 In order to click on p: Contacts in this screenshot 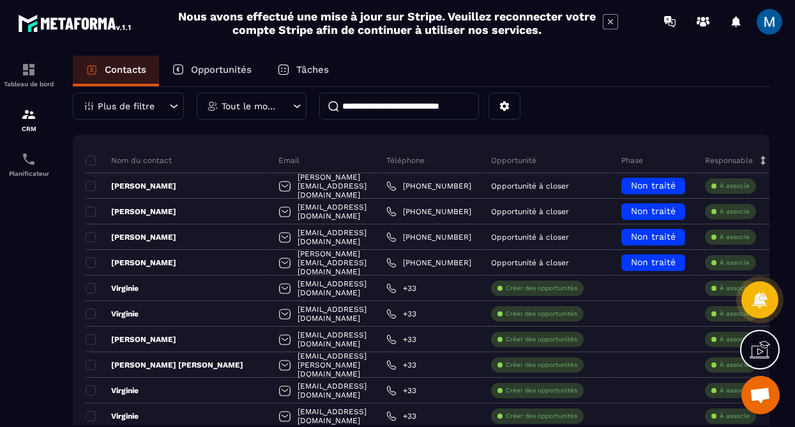, I will do `click(125, 70)`.